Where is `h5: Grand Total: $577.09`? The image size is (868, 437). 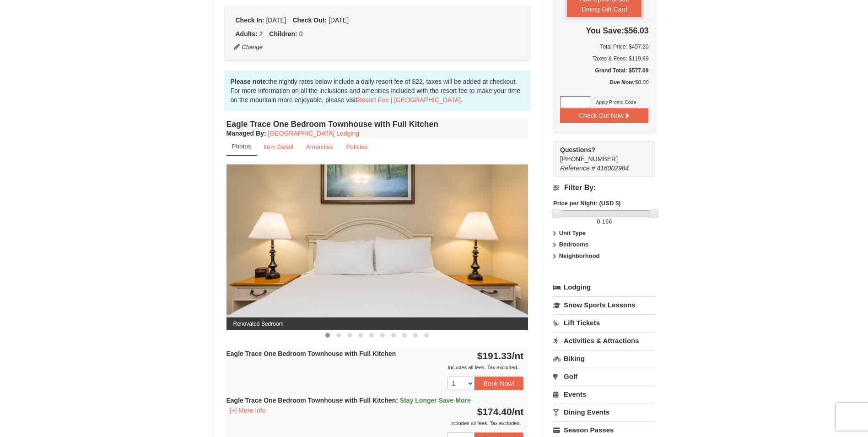
h5: Grand Total: $577.09 is located at coordinates (604, 71).